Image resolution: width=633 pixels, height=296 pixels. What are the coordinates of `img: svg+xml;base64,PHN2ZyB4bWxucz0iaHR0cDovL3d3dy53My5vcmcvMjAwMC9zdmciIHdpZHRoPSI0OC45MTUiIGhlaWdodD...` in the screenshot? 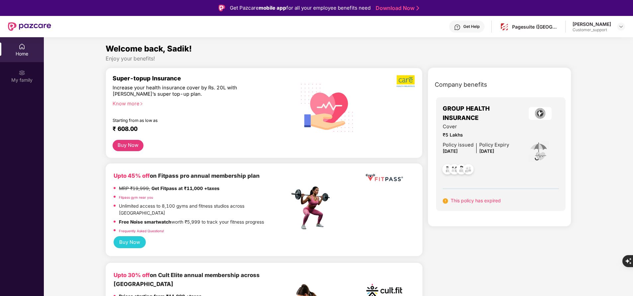 It's located at (454, 170).